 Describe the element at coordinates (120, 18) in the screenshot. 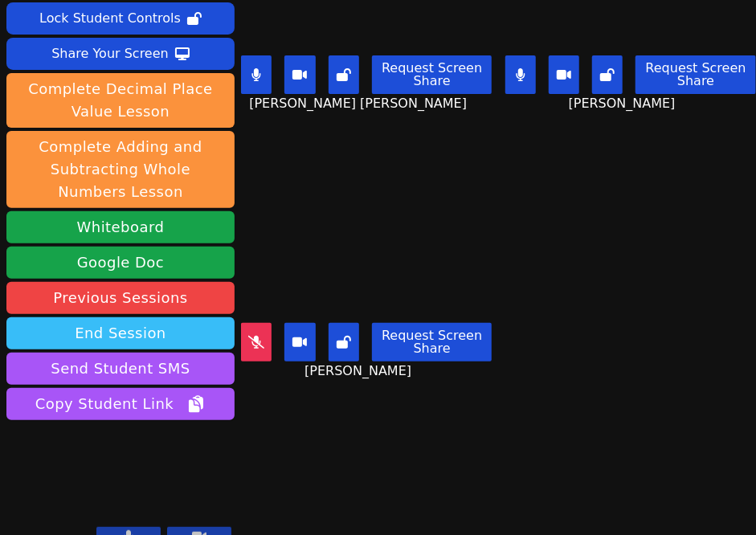

I see `button: Lock Student Controls` at that location.